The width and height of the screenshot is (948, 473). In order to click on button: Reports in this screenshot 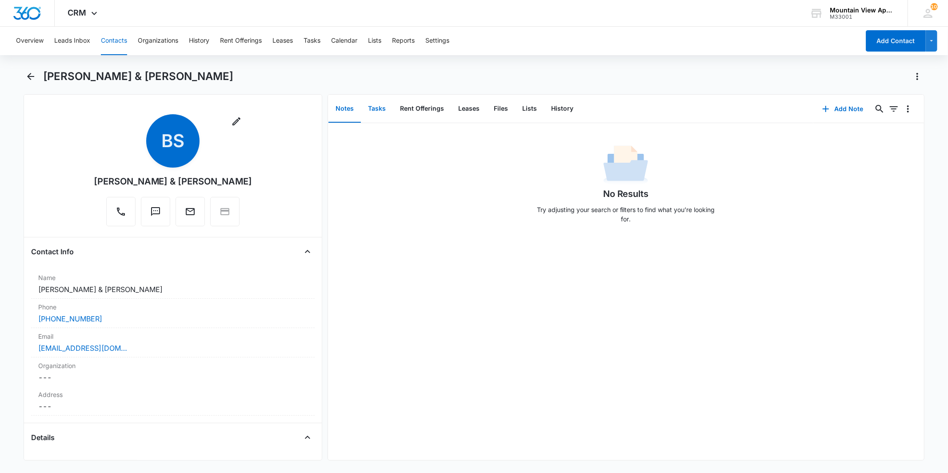, I will do `click(403, 41)`.